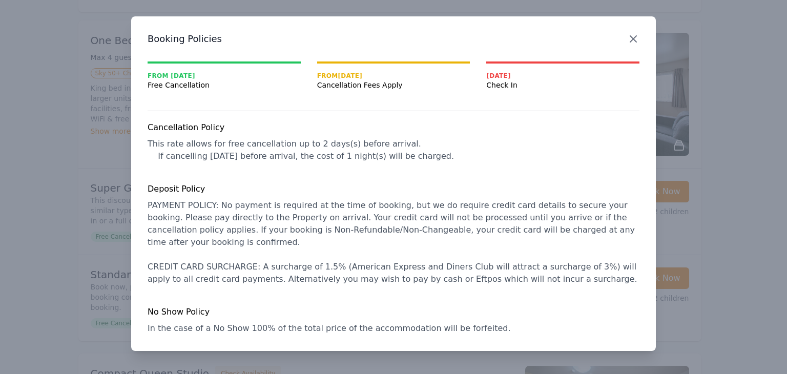 This screenshot has width=787, height=374. What do you see at coordinates (393, 189) in the screenshot?
I see `h4: Deposit Policy` at bounding box center [393, 189].